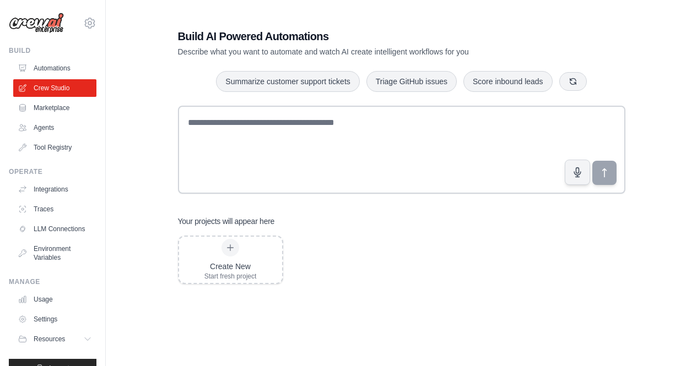 Image resolution: width=697 pixels, height=366 pixels. I want to click on a: Marketplace, so click(55, 108).